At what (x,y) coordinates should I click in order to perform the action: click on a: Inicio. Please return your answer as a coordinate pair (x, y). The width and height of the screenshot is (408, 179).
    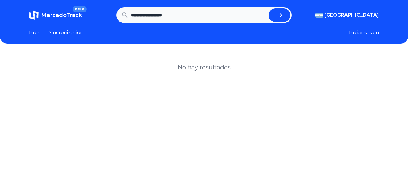
    Looking at the image, I should click on (35, 33).